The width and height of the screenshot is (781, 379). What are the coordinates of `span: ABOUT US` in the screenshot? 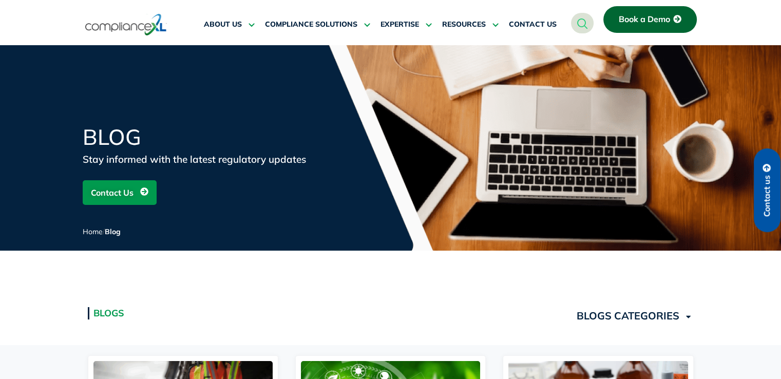 It's located at (223, 25).